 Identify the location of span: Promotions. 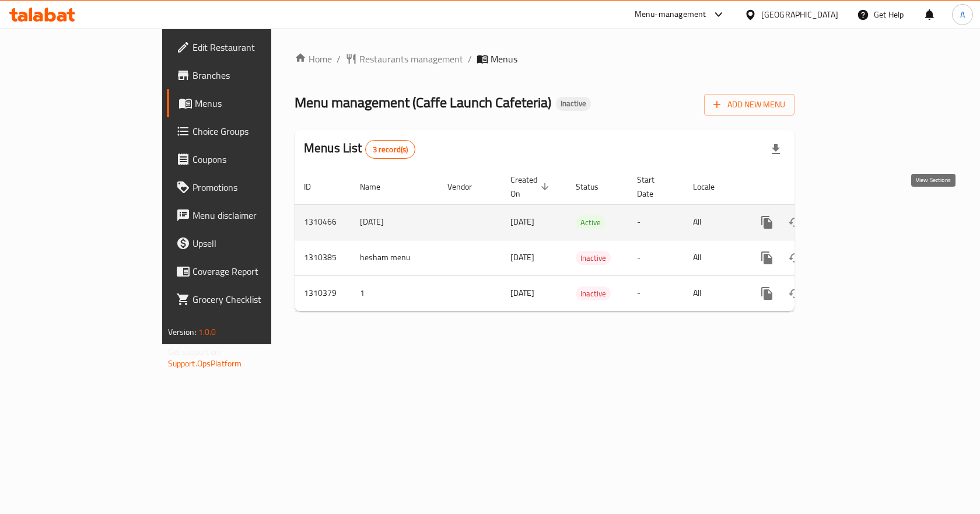
(255, 187).